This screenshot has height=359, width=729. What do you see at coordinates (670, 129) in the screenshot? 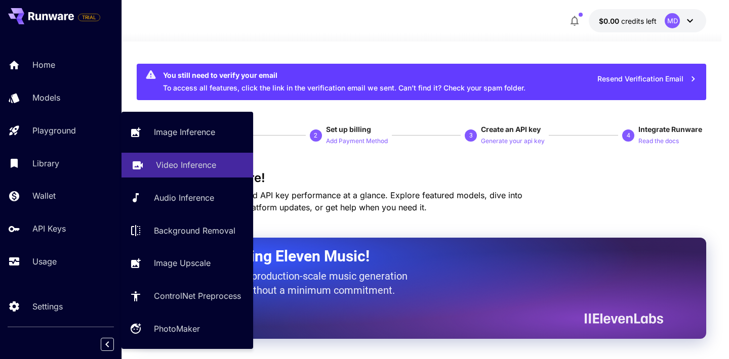
I see `span: Integrate Runware` at bounding box center [670, 129].